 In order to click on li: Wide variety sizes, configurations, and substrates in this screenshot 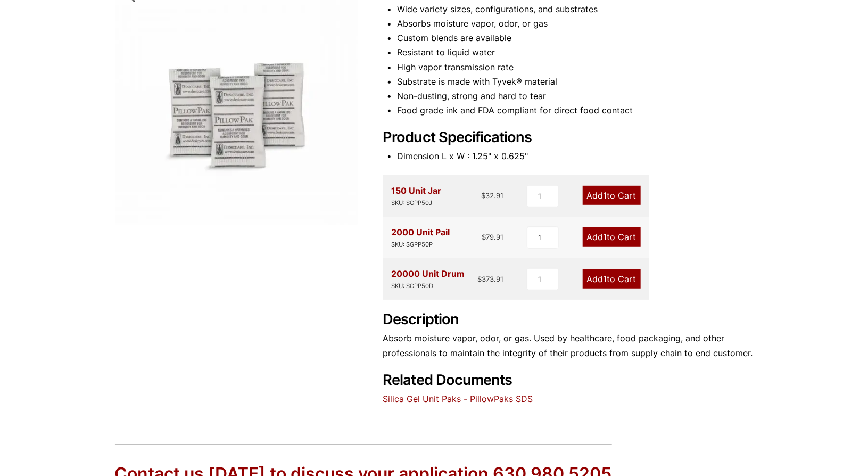, I will do `click(576, 9)`.